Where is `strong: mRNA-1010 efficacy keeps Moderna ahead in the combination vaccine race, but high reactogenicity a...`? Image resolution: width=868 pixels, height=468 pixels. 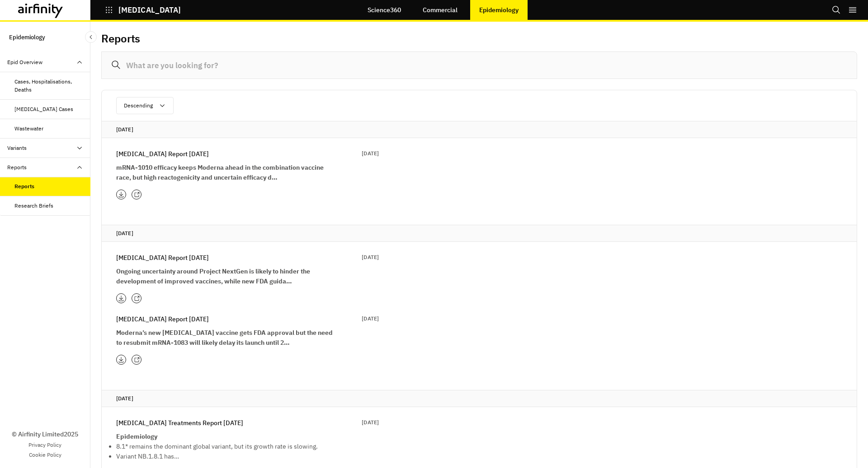 strong: mRNA-1010 efficacy keeps Moderna ahead in the combination vaccine race, but high reactogenicity a... is located at coordinates (220, 172).